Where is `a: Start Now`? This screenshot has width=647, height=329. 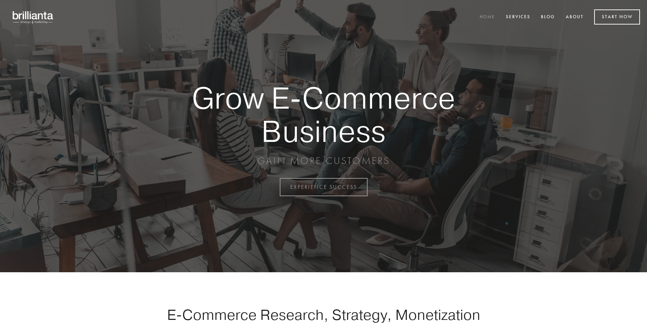 a: Start Now is located at coordinates (617, 17).